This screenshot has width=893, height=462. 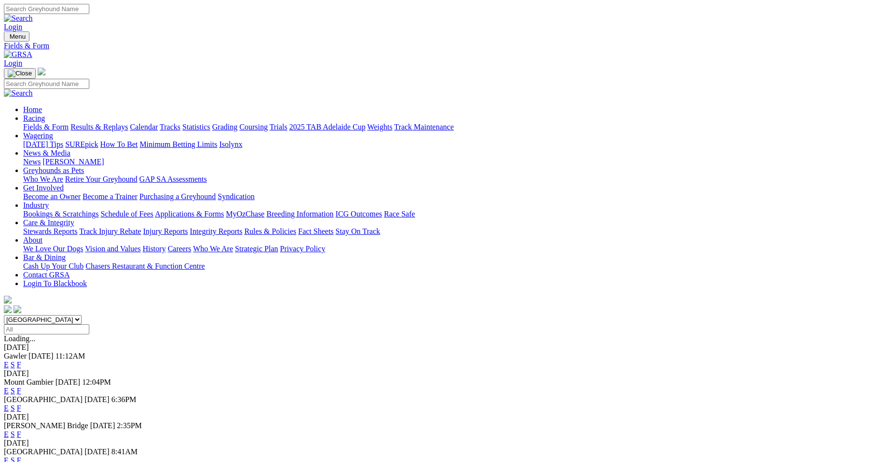 I want to click on a: Strategic Plan, so click(x=256, y=248).